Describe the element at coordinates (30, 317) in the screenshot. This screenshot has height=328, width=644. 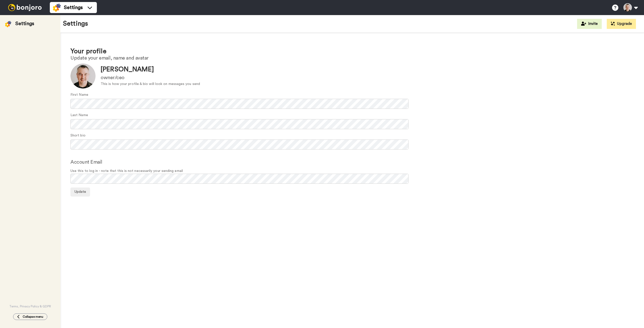
I see `button: Collapse menu` at that location.